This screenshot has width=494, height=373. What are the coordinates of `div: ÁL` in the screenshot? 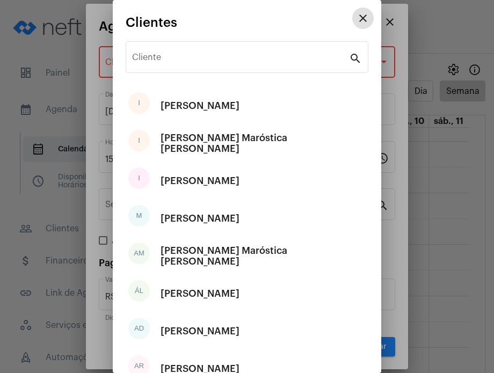 It's located at (139, 291).